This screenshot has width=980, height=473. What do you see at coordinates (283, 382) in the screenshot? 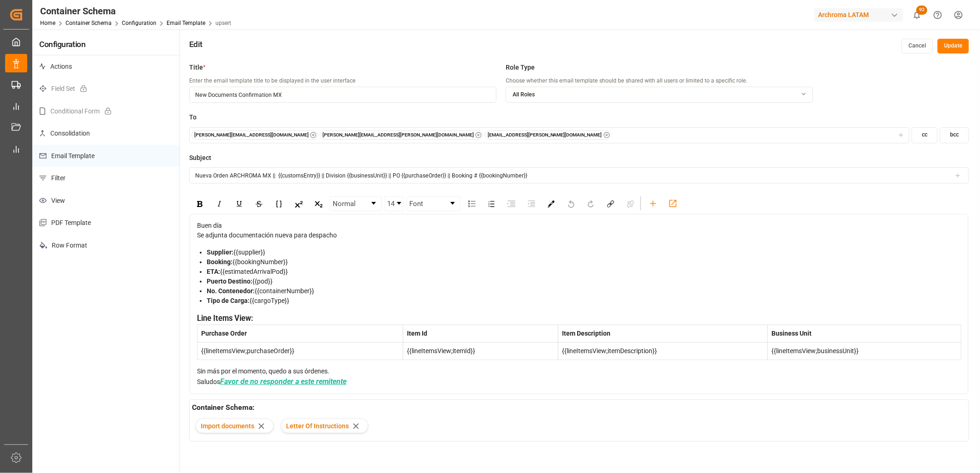
I see `span: Favor de no responder a este remitente` at bounding box center [283, 382].